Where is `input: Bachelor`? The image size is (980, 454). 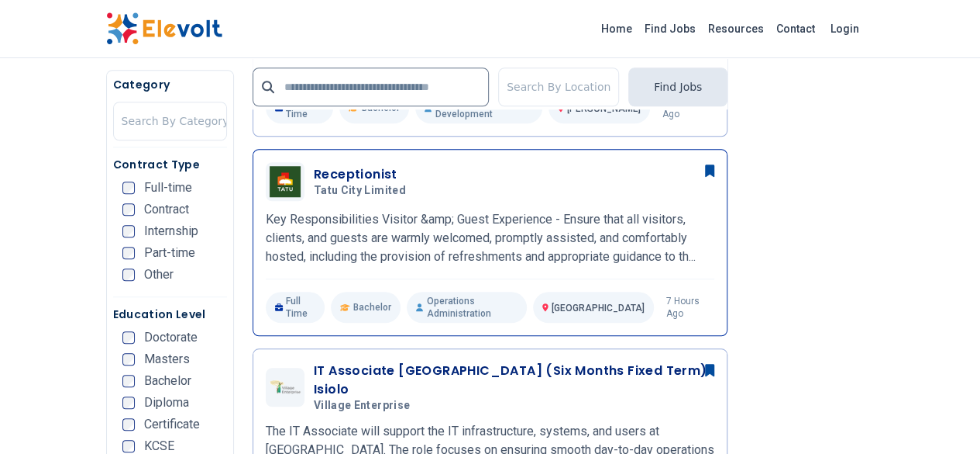 input: Bachelor is located at coordinates (129, 381).